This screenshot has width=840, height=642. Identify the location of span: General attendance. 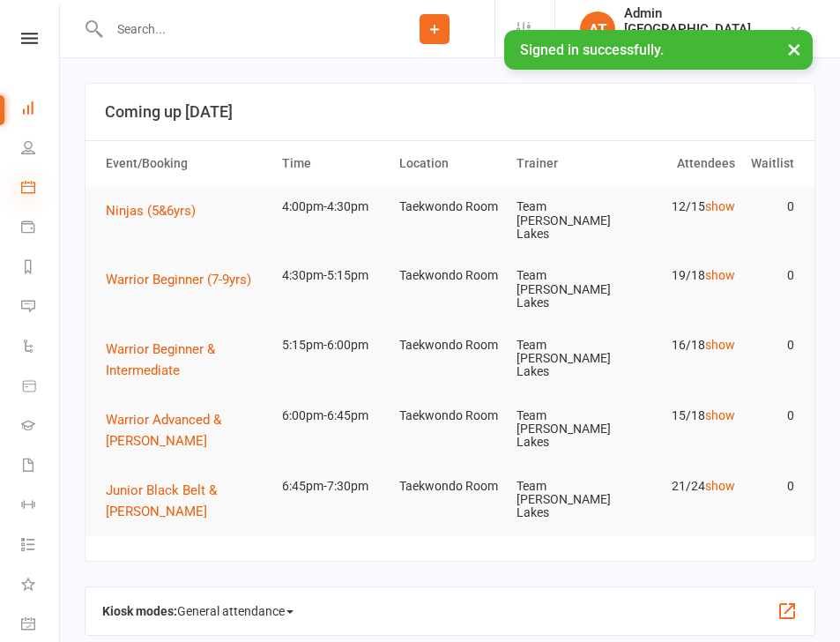
(235, 611).